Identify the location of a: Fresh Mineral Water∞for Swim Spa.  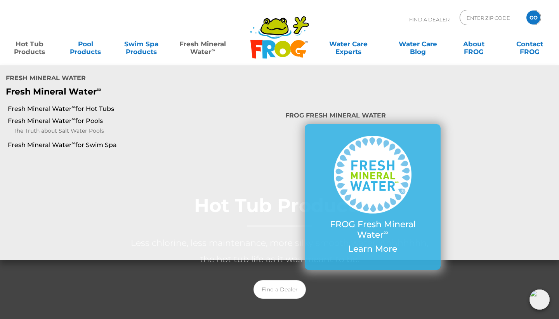
(97, 145).